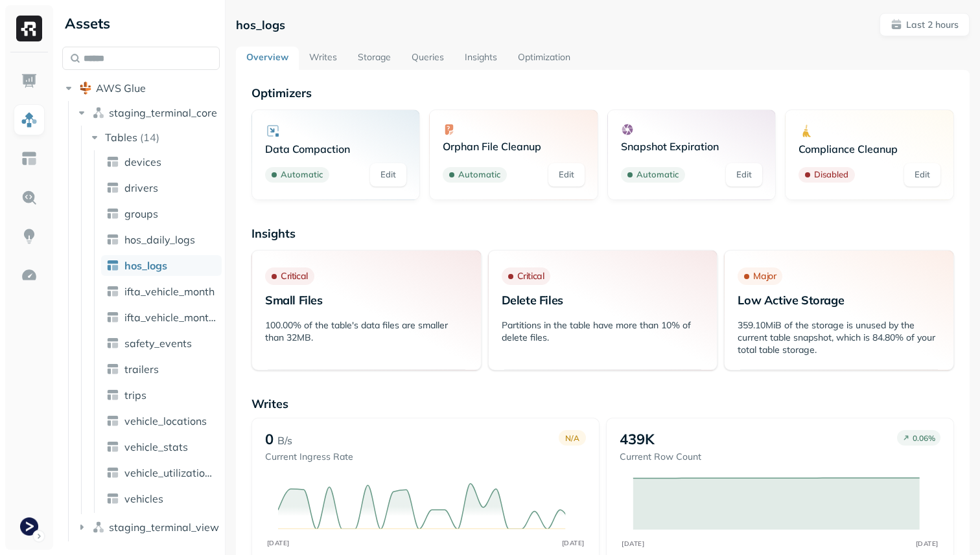 This screenshot has width=980, height=555. I want to click on a: Storage, so click(374, 58).